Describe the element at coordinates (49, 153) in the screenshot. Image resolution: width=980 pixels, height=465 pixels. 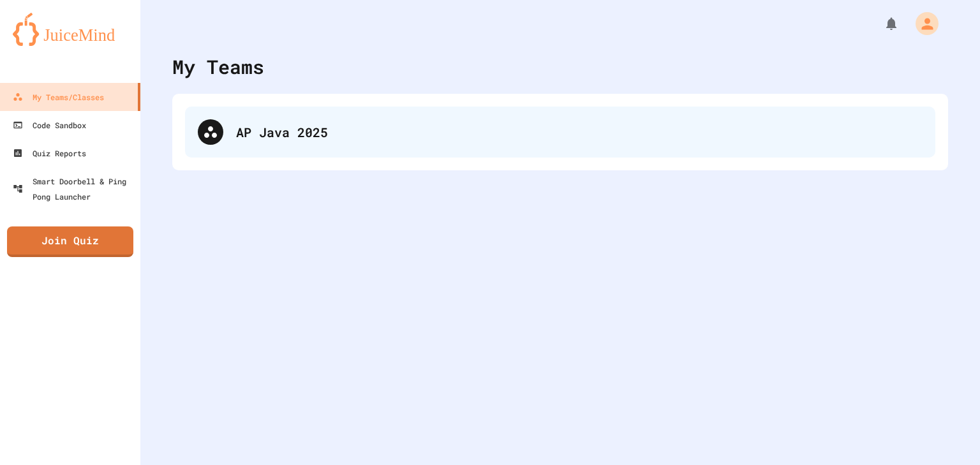
I see `div: Quiz Reports` at that location.